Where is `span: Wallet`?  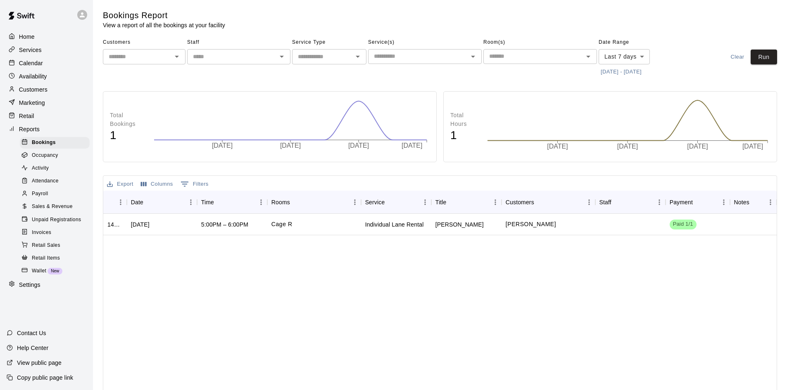
span: Wallet is located at coordinates (39, 271).